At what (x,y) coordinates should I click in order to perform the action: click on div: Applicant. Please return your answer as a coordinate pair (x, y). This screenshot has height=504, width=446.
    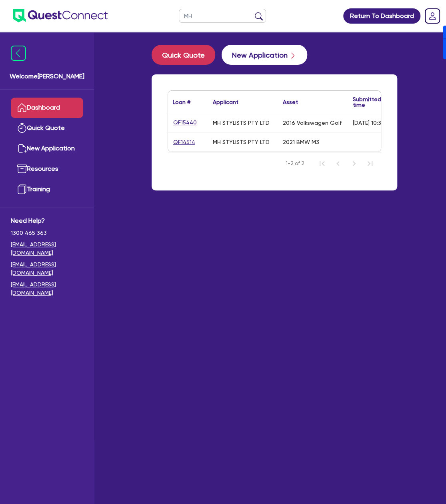
    Looking at the image, I should click on (225, 102).